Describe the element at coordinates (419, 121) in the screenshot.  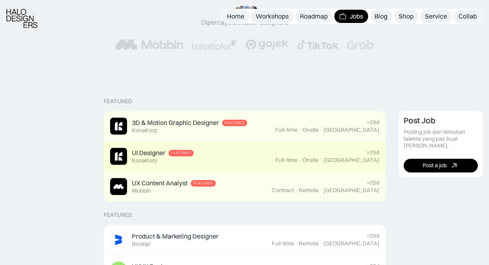
I see `div: Post Job` at that location.